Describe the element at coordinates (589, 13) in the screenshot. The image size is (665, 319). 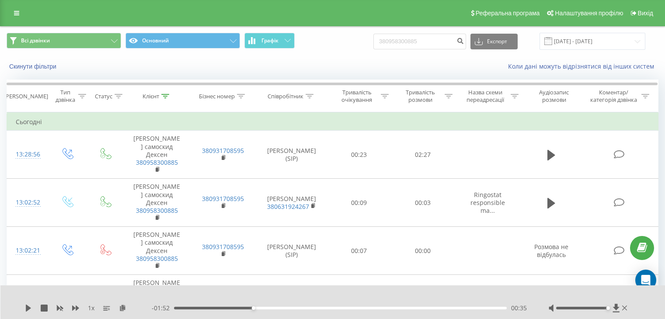
I see `span: Налаштування профілю` at that location.